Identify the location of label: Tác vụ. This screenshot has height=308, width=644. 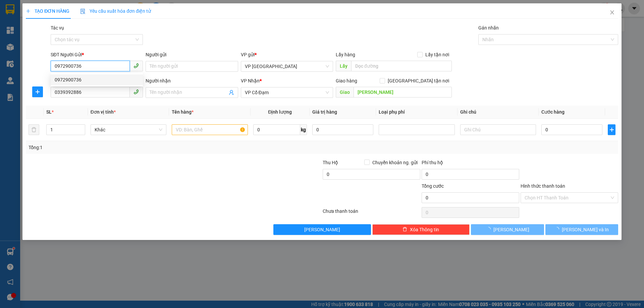
(58, 28).